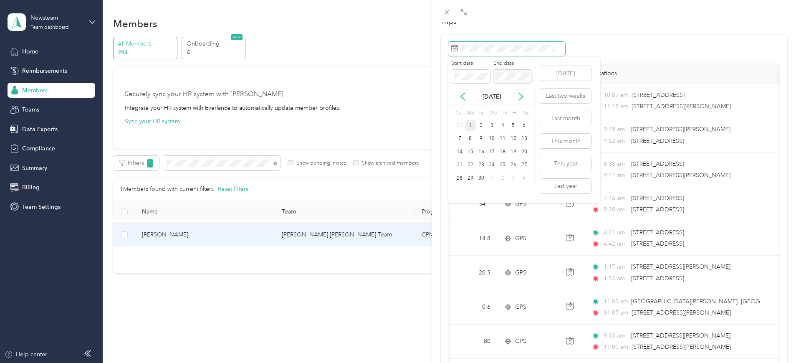  What do you see at coordinates (471, 178) in the screenshot?
I see `div: 29` at bounding box center [471, 178].